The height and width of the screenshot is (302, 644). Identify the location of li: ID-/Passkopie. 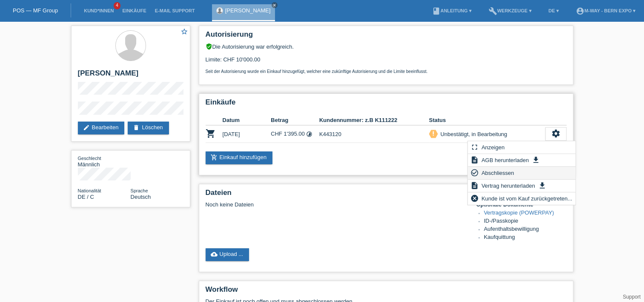
(526, 221).